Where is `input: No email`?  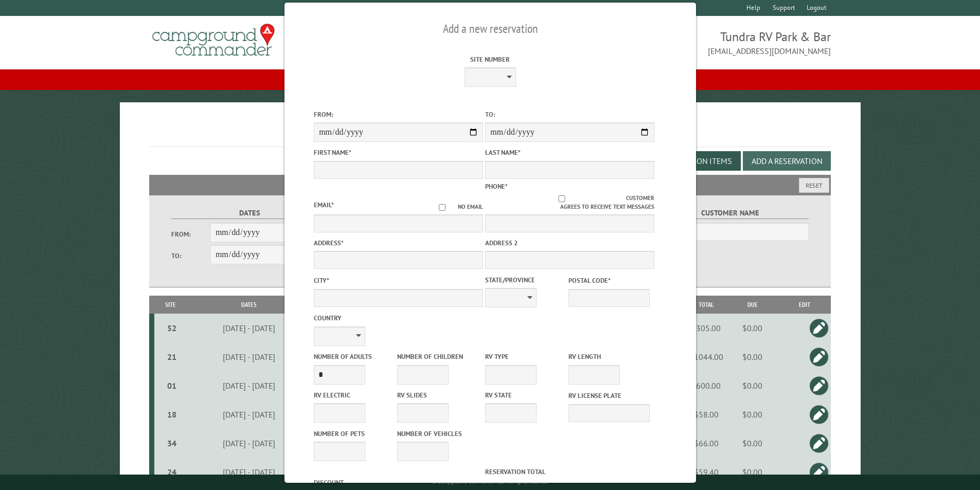 input: No email is located at coordinates (442, 207).